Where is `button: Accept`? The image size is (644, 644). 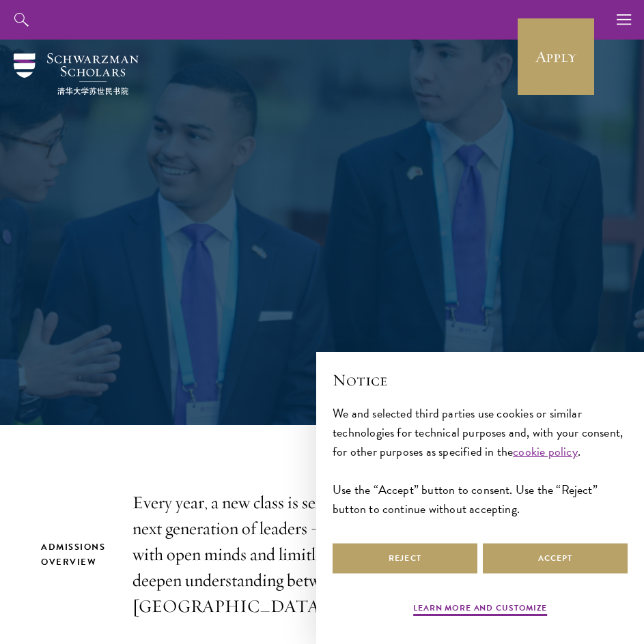
button: Accept is located at coordinates (554, 559).